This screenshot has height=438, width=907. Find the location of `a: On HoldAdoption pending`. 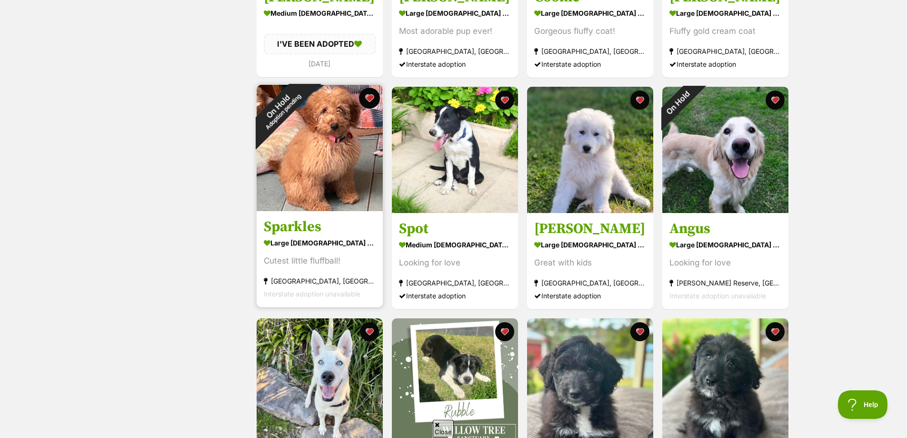

a: On HoldAdoption pending is located at coordinates (320, 208).